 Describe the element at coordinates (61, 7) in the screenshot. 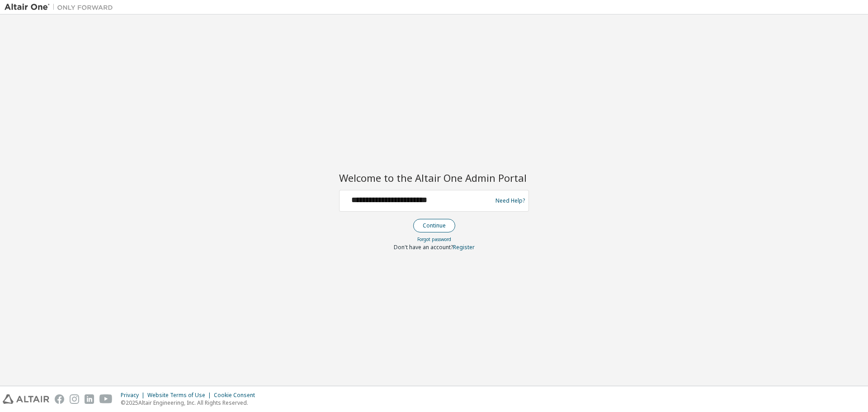

I see `img: Altair One` at that location.